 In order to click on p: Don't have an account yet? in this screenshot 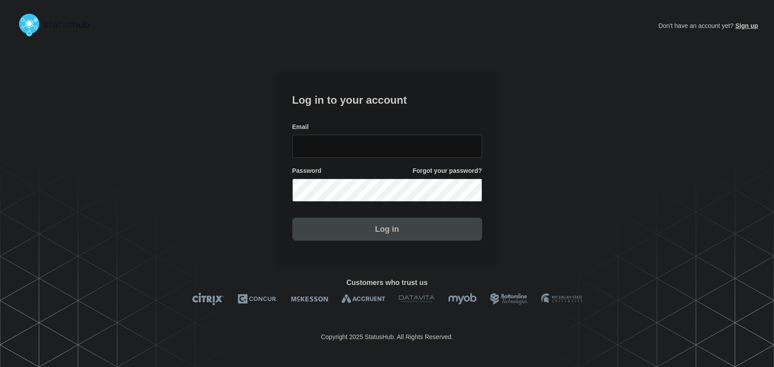, I will do `click(708, 26)`.